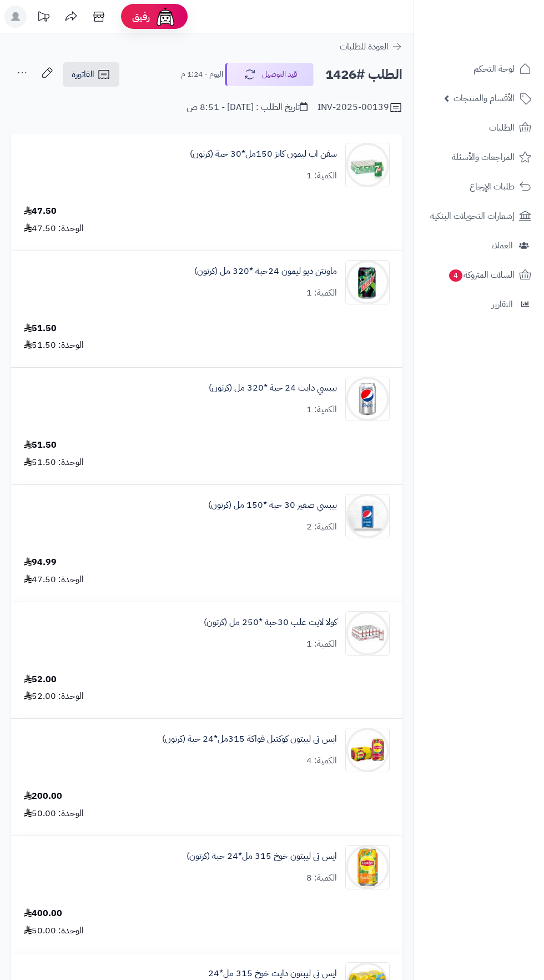  Describe the element at coordinates (40, 562) in the screenshot. I see `div: 94.99` at that location.